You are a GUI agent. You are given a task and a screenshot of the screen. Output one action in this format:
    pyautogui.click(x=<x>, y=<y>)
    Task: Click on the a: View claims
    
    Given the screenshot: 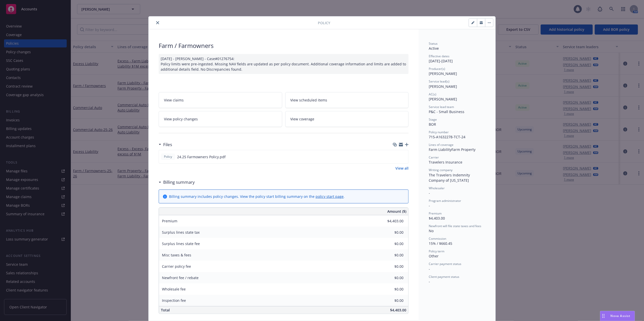 What is the action you would take?
    pyautogui.click(x=220, y=100)
    